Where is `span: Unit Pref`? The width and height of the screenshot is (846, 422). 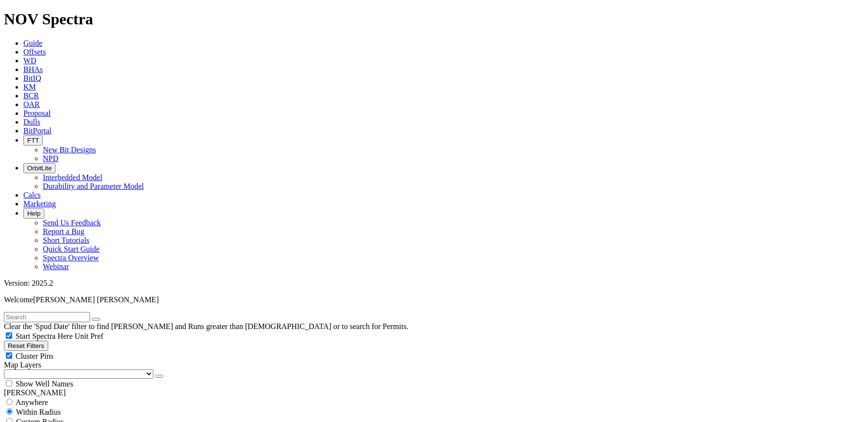 span: Unit Pref is located at coordinates (89, 336).